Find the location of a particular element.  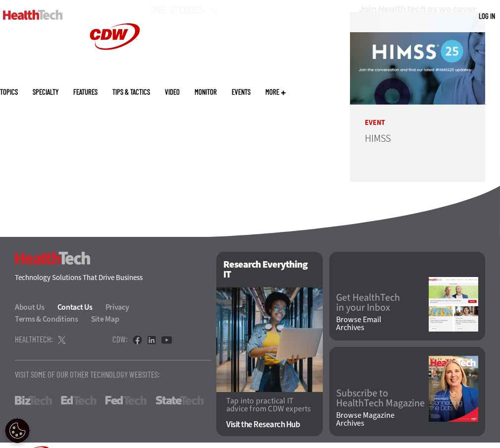

a: Video is located at coordinates (173, 91).